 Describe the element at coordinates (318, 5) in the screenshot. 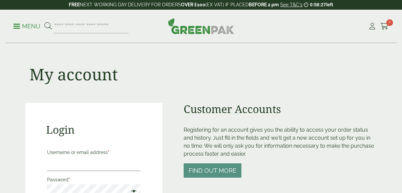

I see `span: 0:58:27` at that location.